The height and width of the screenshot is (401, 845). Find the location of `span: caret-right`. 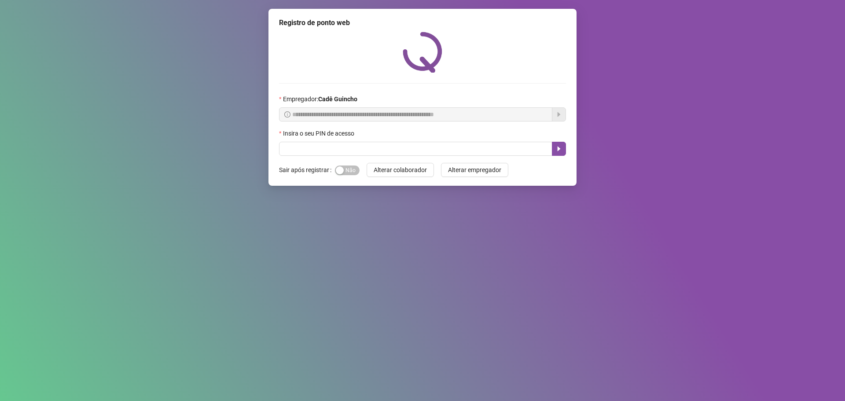

span: caret-right is located at coordinates (559, 149).